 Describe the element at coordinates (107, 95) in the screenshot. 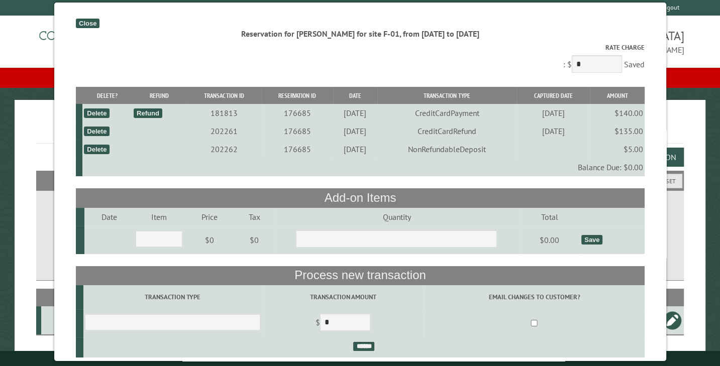

I see `th: Delete?` at that location.